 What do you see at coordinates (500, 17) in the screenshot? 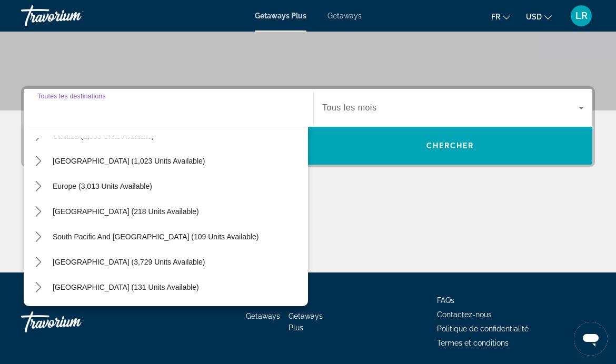
I see `button: Change language` at bounding box center [500, 17].